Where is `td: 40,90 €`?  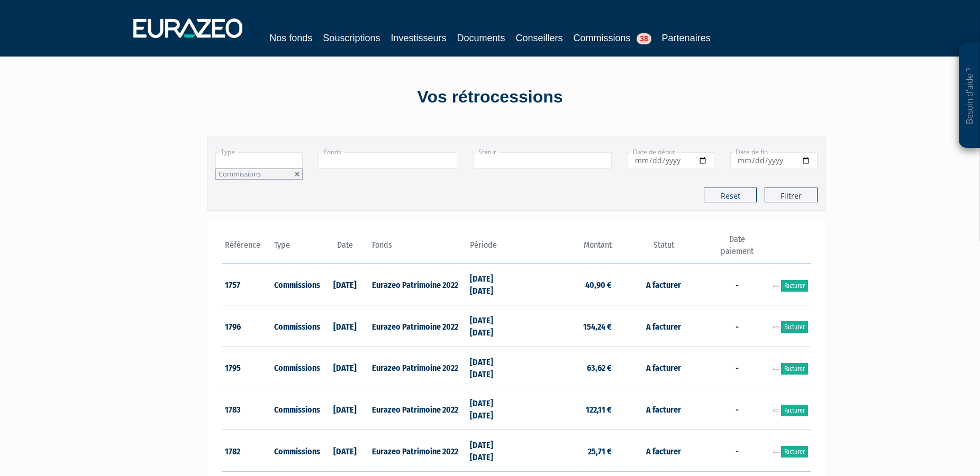
td: 40,90 € is located at coordinates (565, 284).